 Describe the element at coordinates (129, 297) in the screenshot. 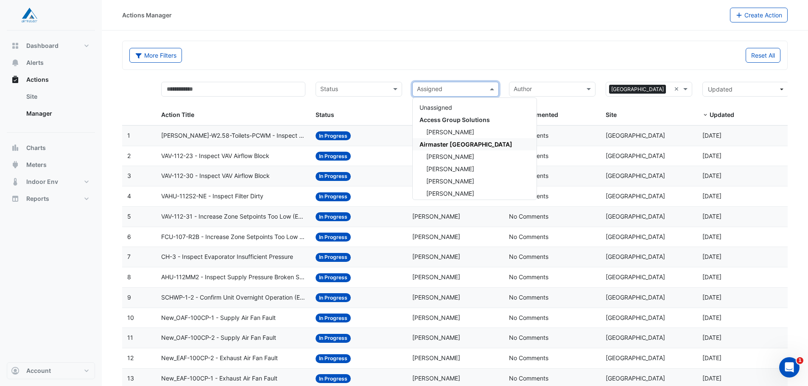

I see `span: 9` at that location.